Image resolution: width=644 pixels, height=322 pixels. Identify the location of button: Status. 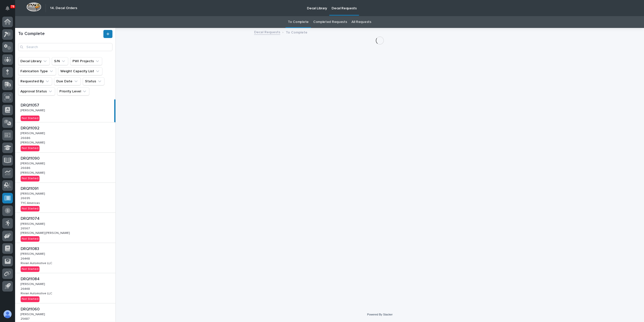
(93, 81).